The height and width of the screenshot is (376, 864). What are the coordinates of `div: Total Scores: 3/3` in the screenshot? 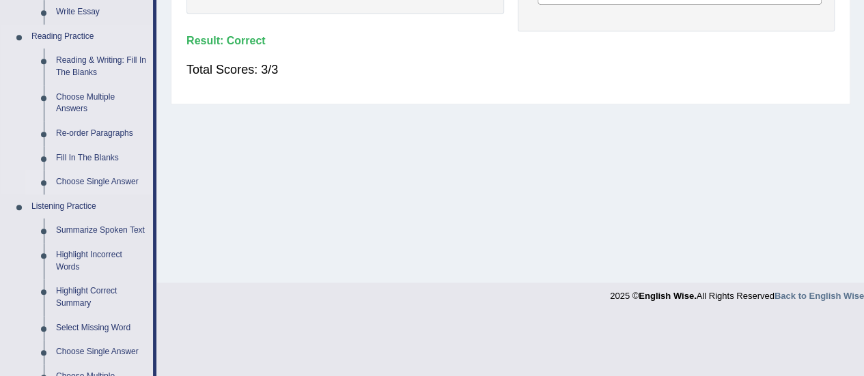 It's located at (510, 70).